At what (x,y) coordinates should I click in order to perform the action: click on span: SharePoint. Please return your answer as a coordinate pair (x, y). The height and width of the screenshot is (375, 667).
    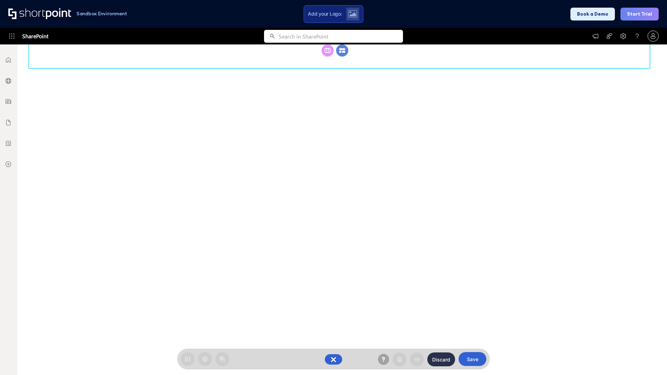
    Looking at the image, I should click on (35, 36).